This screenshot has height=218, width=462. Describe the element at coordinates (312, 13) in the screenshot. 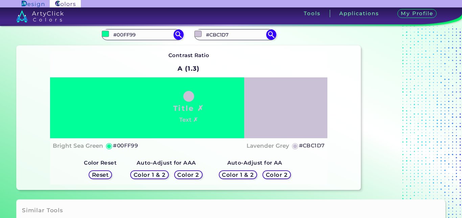

I see `h3: Tools` at that location.